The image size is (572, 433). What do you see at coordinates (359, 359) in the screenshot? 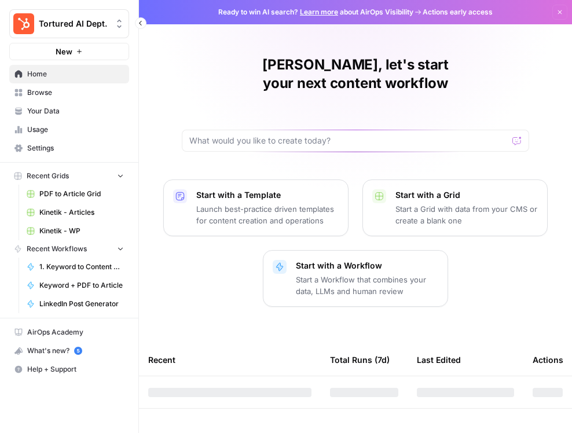
I see `div: Total Runs (7d)` at bounding box center [359, 359].